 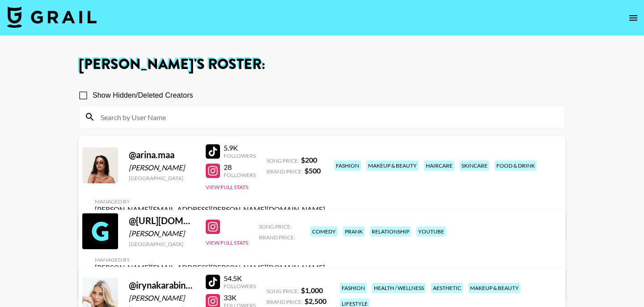 I want to click on div: haircare, so click(x=439, y=166).